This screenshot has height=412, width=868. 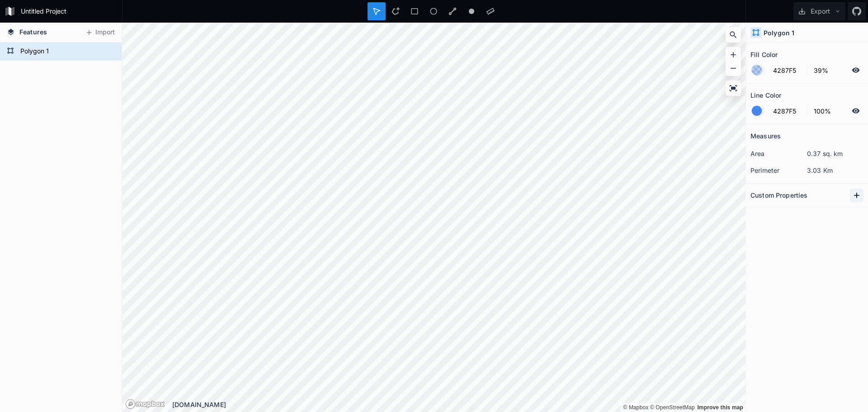 What do you see at coordinates (145, 404) in the screenshot?
I see `a: Mapbox logo` at bounding box center [145, 404].